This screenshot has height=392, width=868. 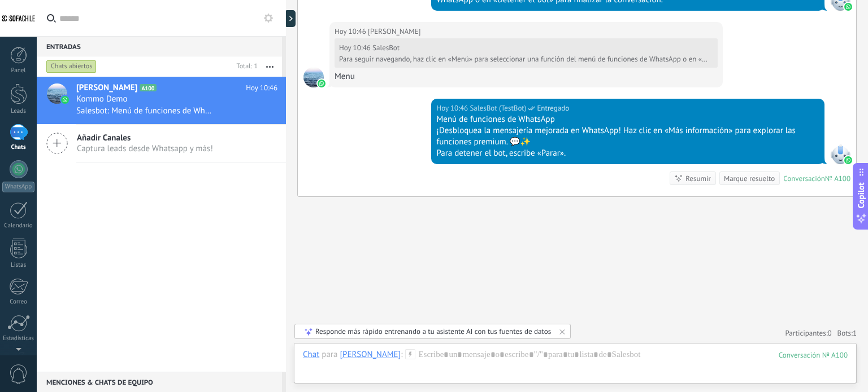 I want to click on span: Captura leads desde Whatsapp y más!, so click(x=145, y=148).